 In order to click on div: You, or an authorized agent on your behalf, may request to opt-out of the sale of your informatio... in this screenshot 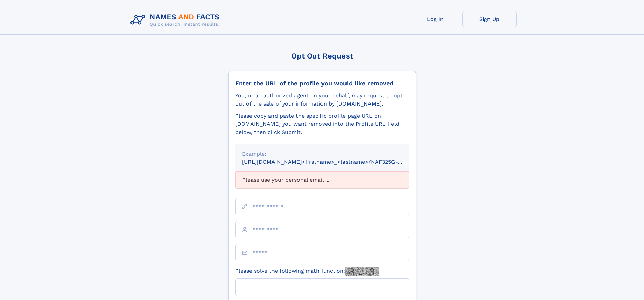, I will do `click(322, 100)`.